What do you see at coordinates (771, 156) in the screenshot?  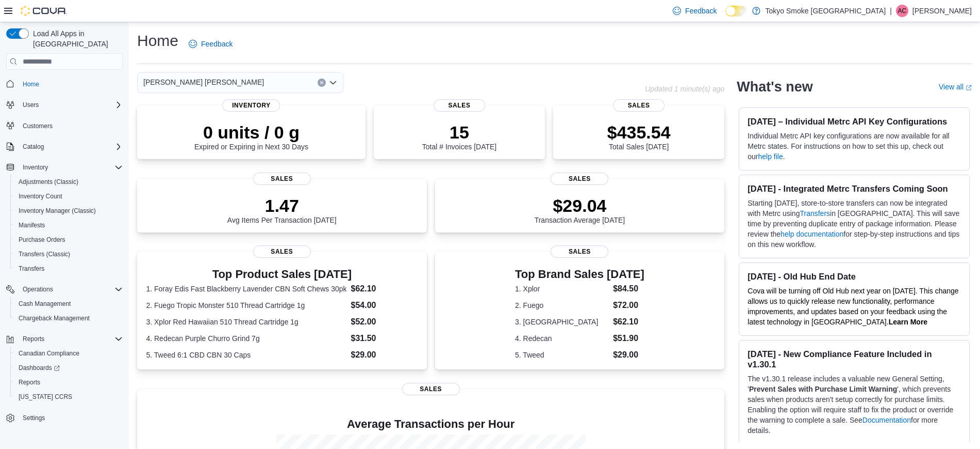 I see `a: help file` at bounding box center [771, 156].